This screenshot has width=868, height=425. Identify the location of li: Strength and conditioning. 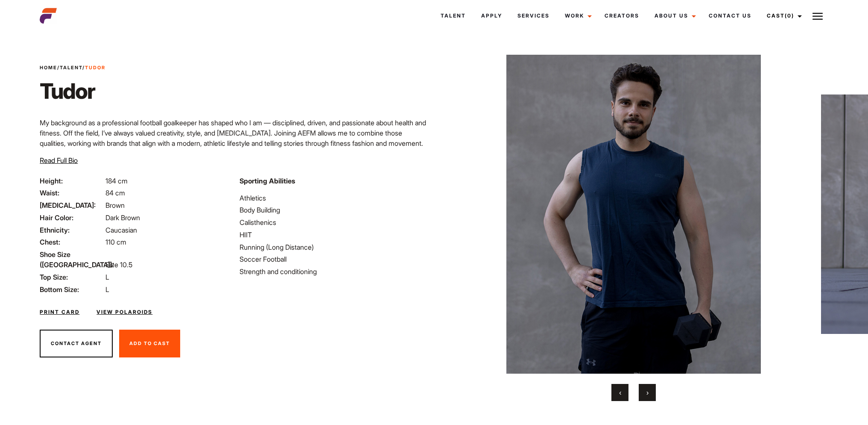
(334, 271).